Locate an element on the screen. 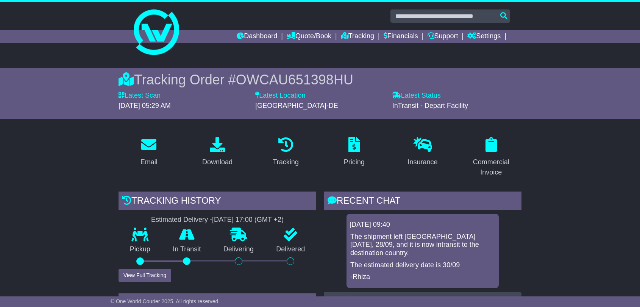 The image size is (640, 307). div: Tracking Order # is located at coordinates (320, 80).